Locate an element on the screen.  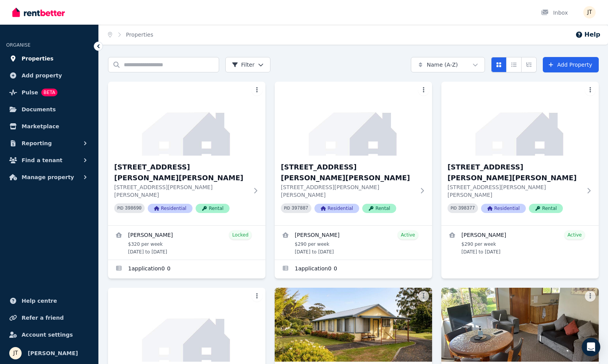
button: Expanded list view is located at coordinates (529, 65).